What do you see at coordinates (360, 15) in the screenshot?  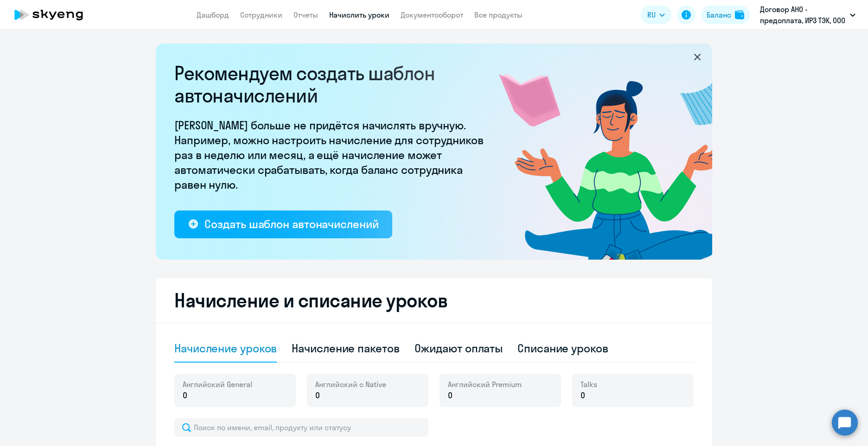 I see `a: Начислить уроки` at bounding box center [360, 15].